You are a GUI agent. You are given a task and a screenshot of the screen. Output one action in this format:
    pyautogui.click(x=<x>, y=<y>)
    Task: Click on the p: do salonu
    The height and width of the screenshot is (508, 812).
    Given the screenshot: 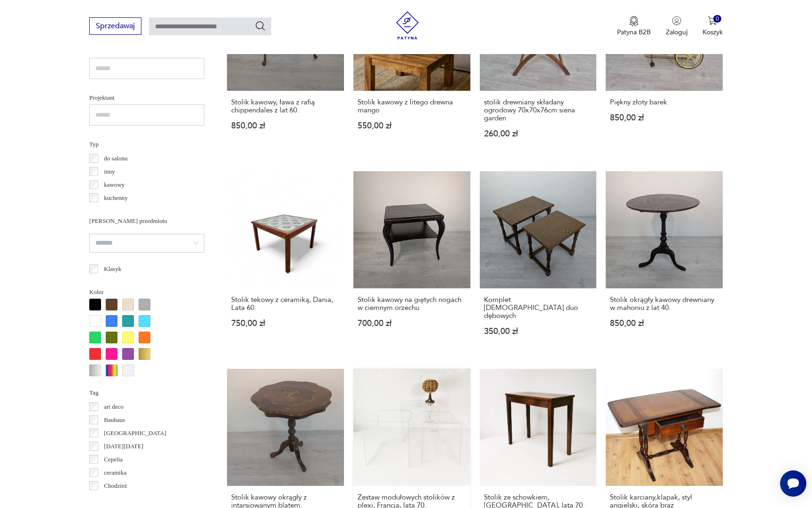 What is the action you would take?
    pyautogui.click(x=116, y=158)
    